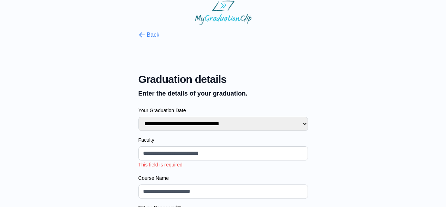 Image resolution: width=446 pixels, height=207 pixels. What do you see at coordinates (223, 94) in the screenshot?
I see `p: Enter the details of your graduation.` at bounding box center [223, 94].